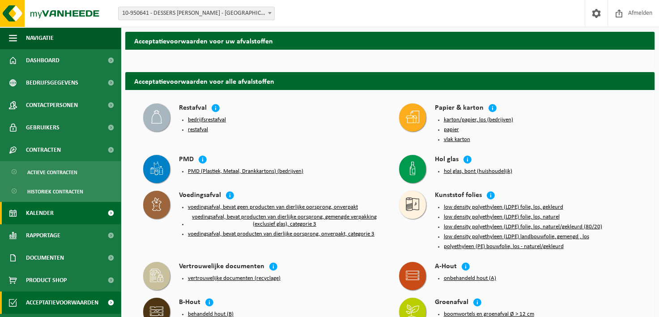 The image size is (659, 317). What do you see at coordinates (459, 108) in the screenshot?
I see `h4: Papier & karton` at bounding box center [459, 108].